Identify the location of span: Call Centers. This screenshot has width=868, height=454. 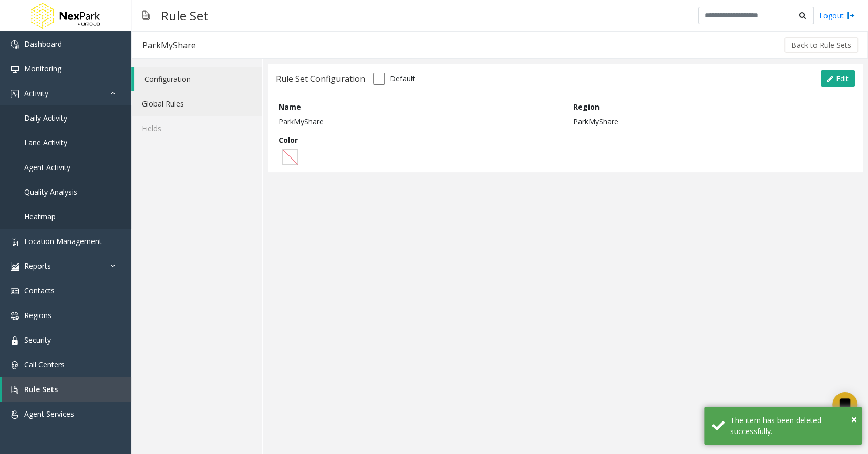
(44, 364).